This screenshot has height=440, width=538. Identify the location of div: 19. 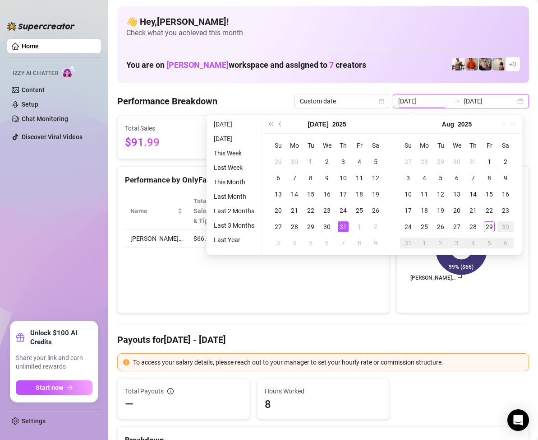
(441, 210).